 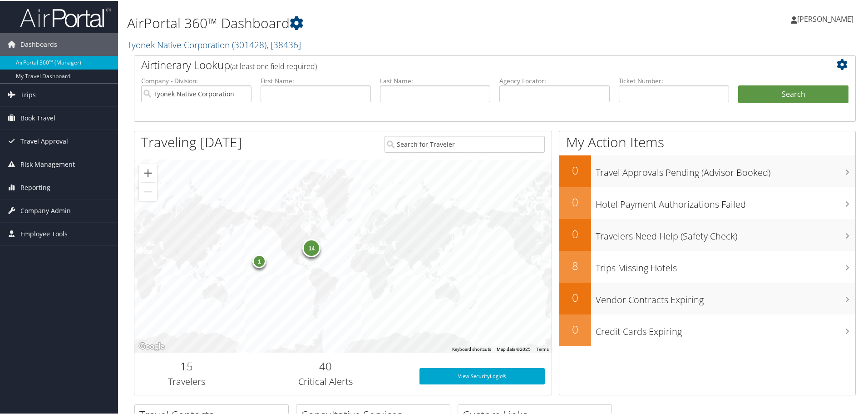 What do you see at coordinates (483, 375) in the screenshot?
I see `a: View SecurityLogic®` at bounding box center [483, 375].